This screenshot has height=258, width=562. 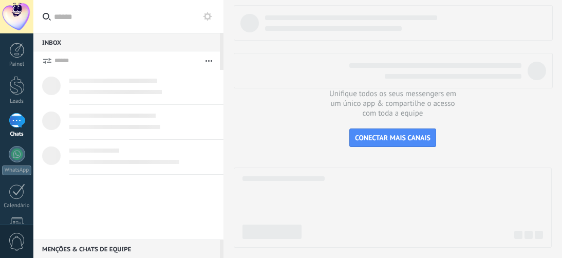 What do you see at coordinates (393, 138) in the screenshot?
I see `button: CONECTAR MAIS CANAIS` at bounding box center [393, 138].